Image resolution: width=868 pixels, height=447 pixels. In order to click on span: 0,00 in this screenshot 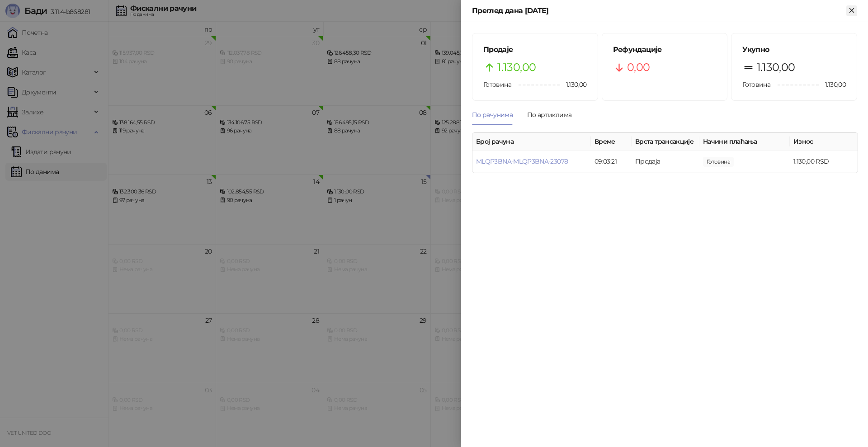, I will do `click(638, 67)`.